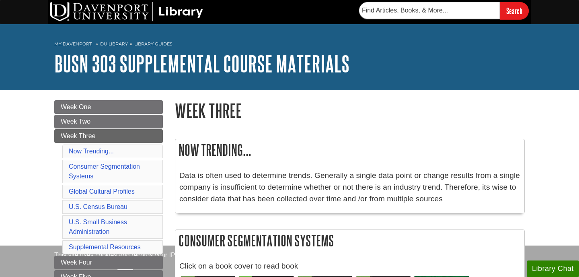 This screenshot has height=277, width=579. What do you see at coordinates (109, 107) in the screenshot?
I see `a: Week One` at bounding box center [109, 107].